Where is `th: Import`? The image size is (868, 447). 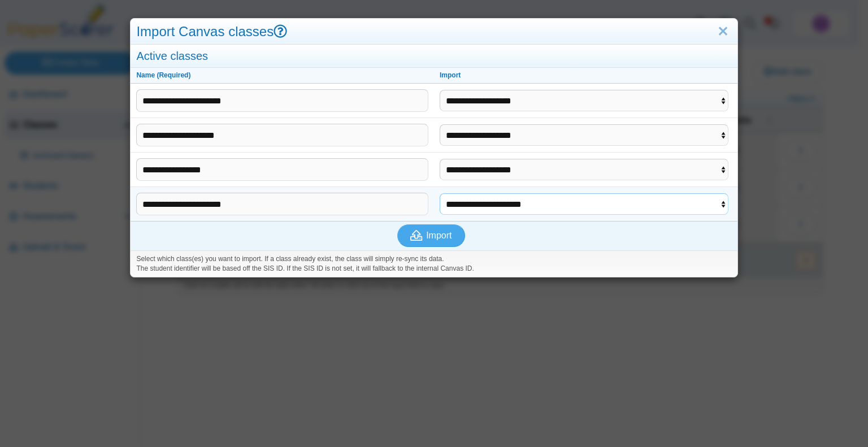
th: Import is located at coordinates (585, 75).